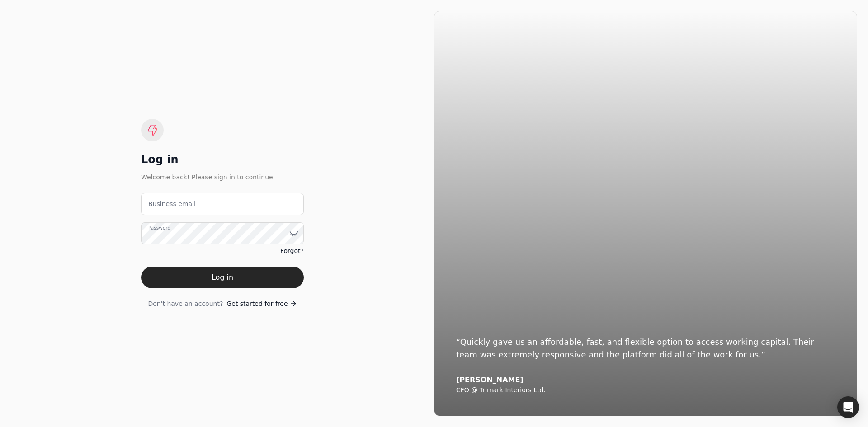 This screenshot has height=427, width=868. What do you see at coordinates (292, 250) in the screenshot?
I see `a: Forgot?` at bounding box center [292, 250].